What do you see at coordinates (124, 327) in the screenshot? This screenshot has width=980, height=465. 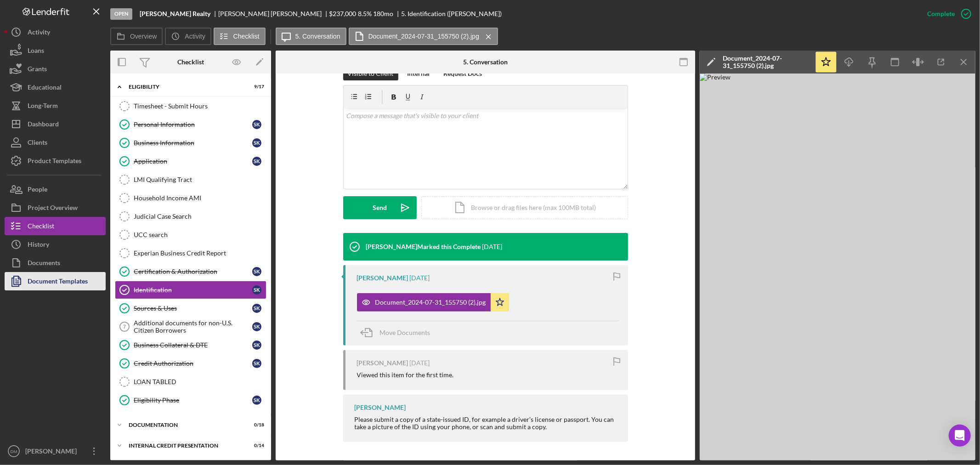 I see `tspan: 7` at bounding box center [124, 327].